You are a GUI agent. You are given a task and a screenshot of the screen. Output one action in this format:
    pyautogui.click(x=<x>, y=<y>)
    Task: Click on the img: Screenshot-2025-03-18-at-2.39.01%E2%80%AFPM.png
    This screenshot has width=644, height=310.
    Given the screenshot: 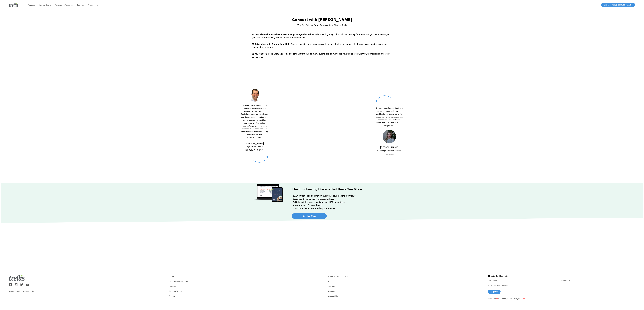 What is the action you would take?
    pyautogui.click(x=255, y=95)
    